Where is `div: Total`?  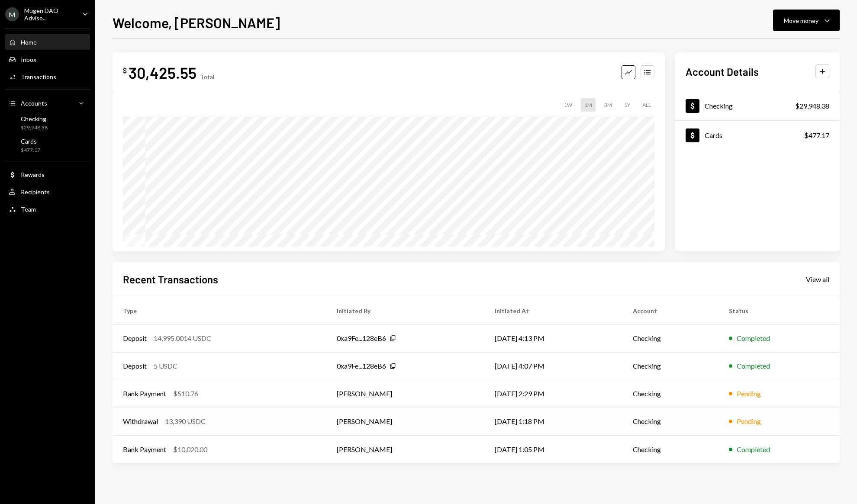
div: Total is located at coordinates (207, 77).